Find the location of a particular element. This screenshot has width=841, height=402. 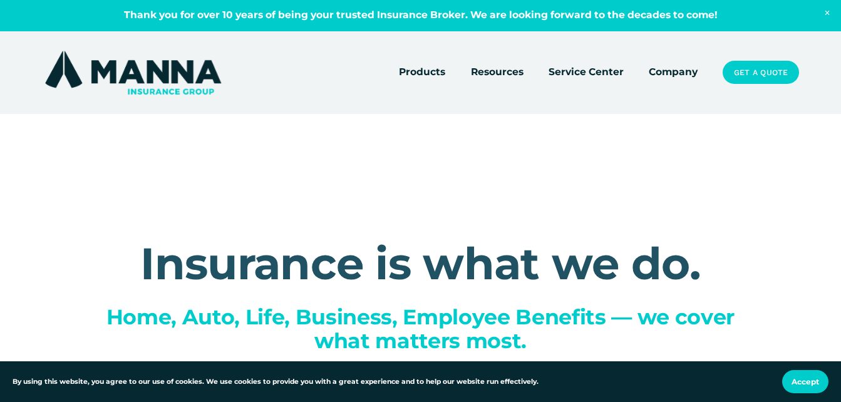

a: Service Center is located at coordinates (586, 73).